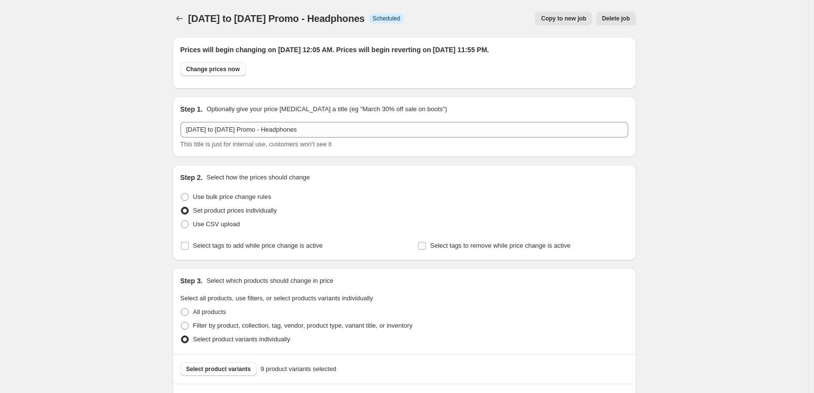  What do you see at coordinates (192, 177) in the screenshot?
I see `h2: Step 2.` at bounding box center [192, 177].